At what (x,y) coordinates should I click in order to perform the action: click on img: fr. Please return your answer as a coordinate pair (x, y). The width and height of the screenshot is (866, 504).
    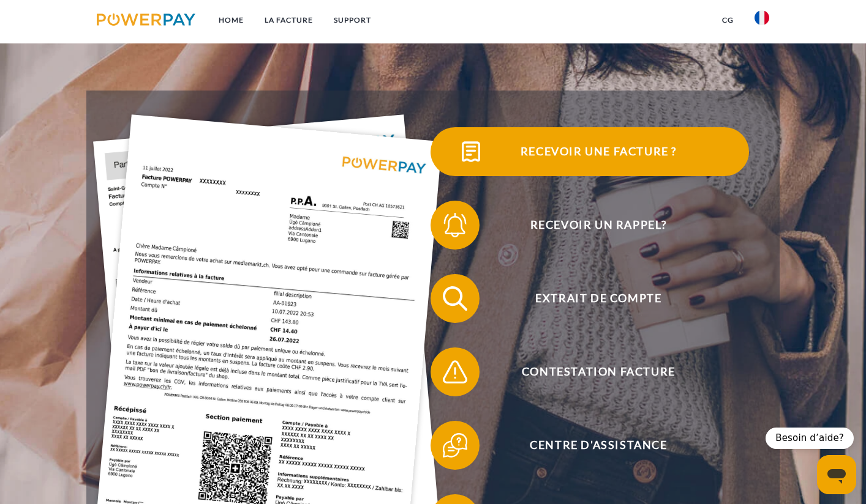
    Looking at the image, I should click on (762, 18).